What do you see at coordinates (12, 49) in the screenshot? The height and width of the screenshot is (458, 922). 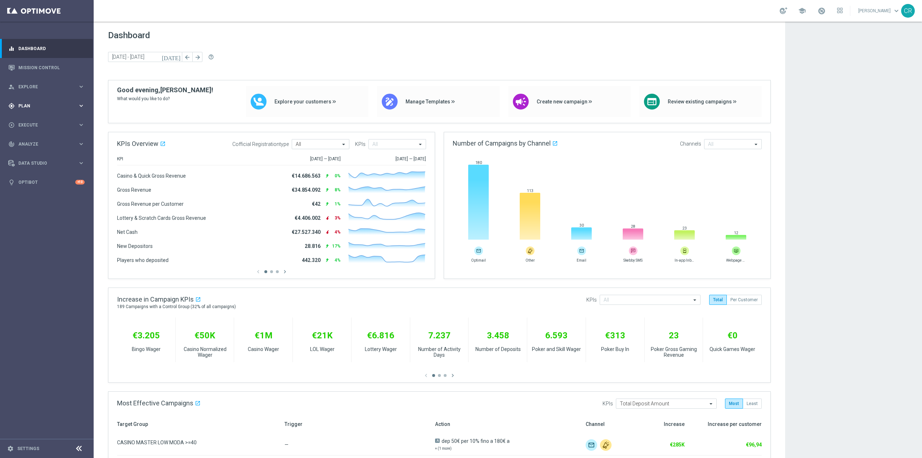 I see `i: equalizer` at bounding box center [12, 49].